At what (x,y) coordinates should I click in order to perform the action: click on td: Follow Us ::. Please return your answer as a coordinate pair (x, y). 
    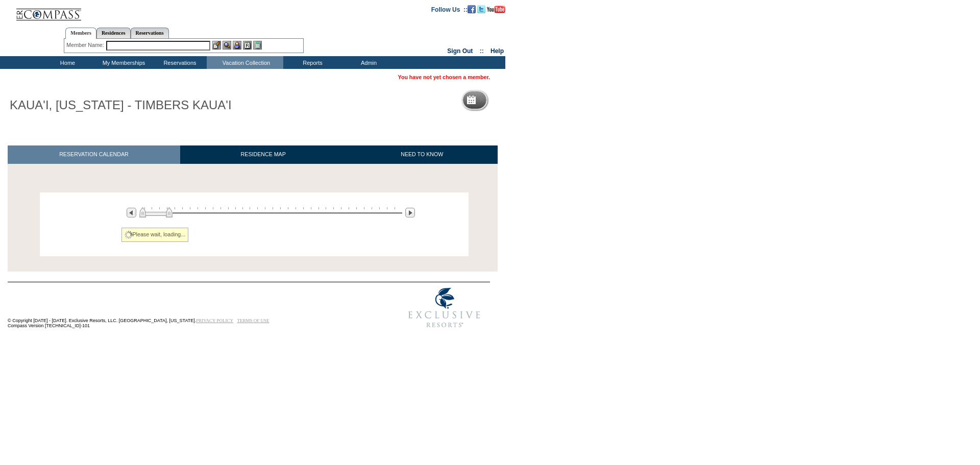
    Looking at the image, I should click on (449, 9).